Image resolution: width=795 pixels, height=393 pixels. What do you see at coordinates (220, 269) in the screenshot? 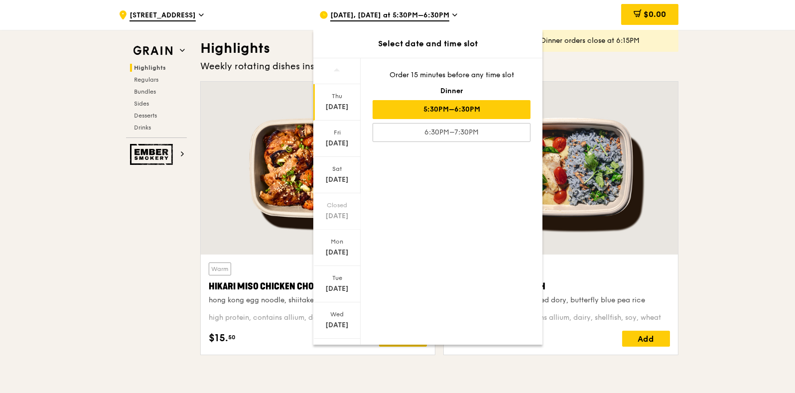
I see `div: Warm` at bounding box center [220, 269].